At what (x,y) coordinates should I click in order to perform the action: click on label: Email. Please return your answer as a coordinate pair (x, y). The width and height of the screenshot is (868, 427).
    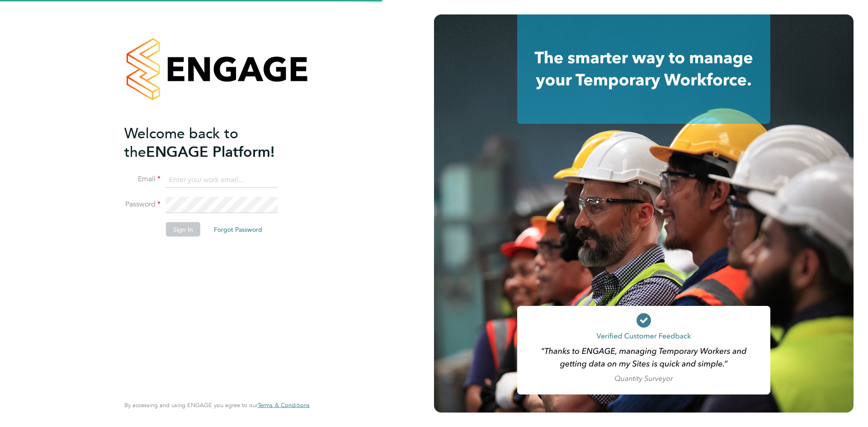
    Looking at the image, I should click on (143, 179).